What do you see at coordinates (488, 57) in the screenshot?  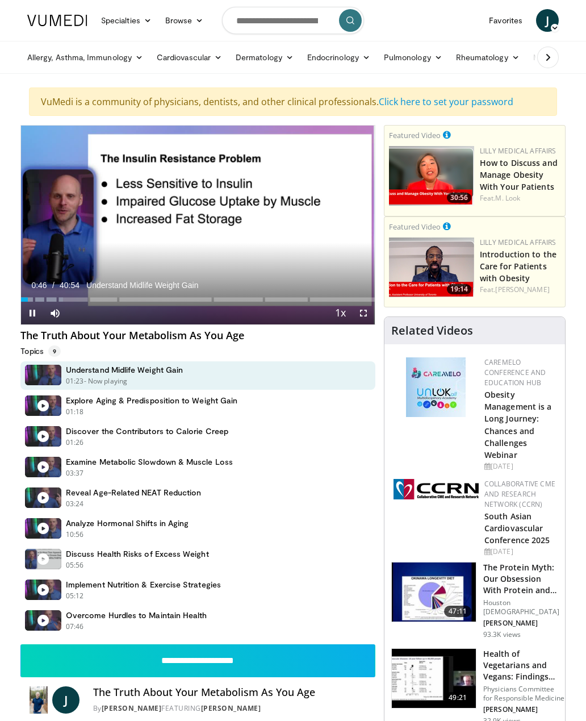 I see `a: Rheumatology` at bounding box center [488, 57].